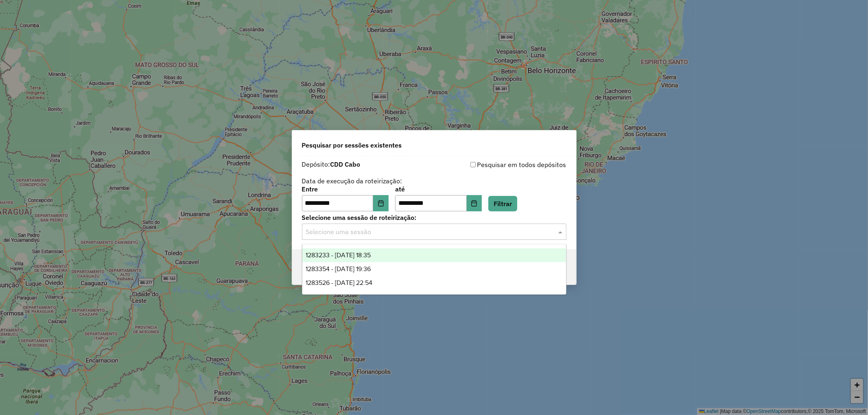 This screenshot has height=415, width=868. What do you see at coordinates (503, 204) in the screenshot?
I see `button: Filtrar` at bounding box center [503, 204].